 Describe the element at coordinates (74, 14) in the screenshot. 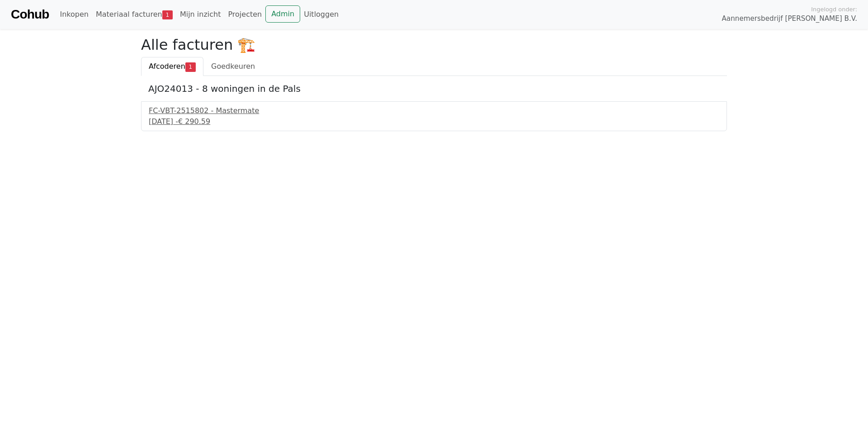

I see `a: Inkopen` at that location.